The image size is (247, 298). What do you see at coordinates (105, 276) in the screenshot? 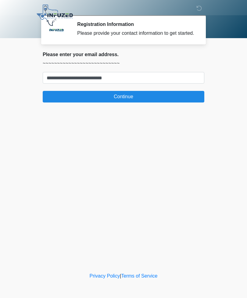
I see `a: Privacy Policy` at bounding box center [105, 276].